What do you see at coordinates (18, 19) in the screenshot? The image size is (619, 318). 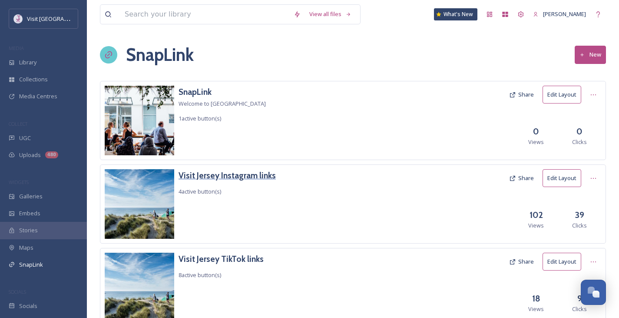 I see `img: Events-Jersey-Logo.png` at bounding box center [18, 19].